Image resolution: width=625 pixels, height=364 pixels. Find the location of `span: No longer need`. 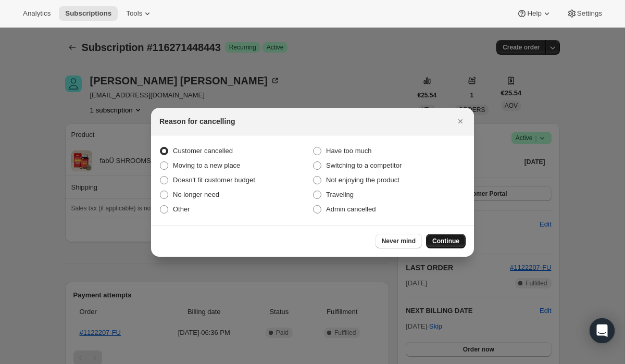

span: No longer need is located at coordinates (196, 194).